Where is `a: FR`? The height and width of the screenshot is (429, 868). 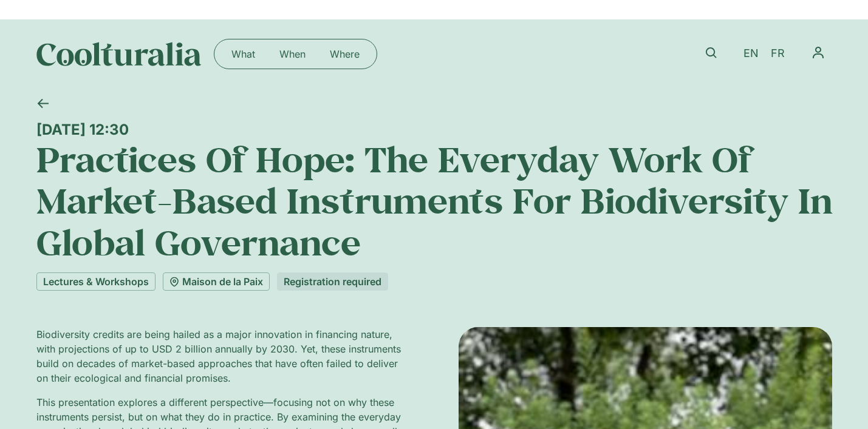
a: FR is located at coordinates (778, 54).